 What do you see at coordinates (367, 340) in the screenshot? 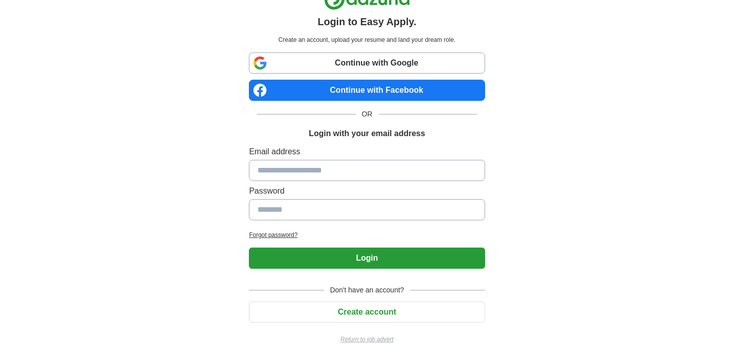
I see `a: Return to job advert` at bounding box center [367, 340].